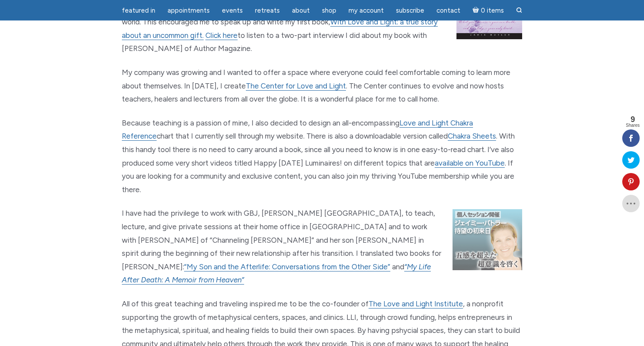  Describe the element at coordinates (138, 11) in the screenshot. I see `span: featured in` at that location.